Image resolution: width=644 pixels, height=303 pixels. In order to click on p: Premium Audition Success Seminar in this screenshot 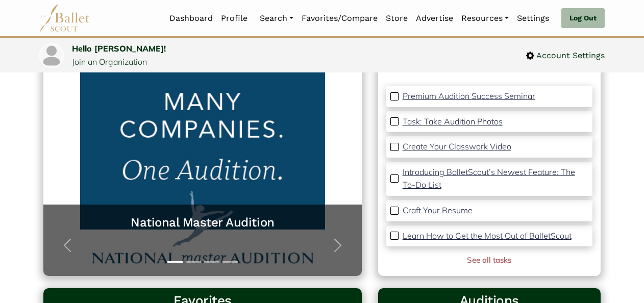, I will do `click(469, 96)`.